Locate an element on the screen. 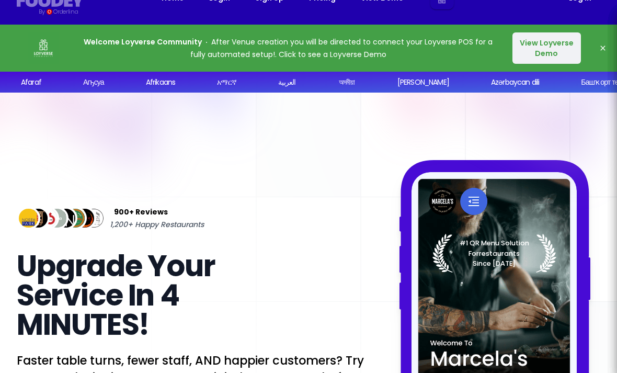  div: Orderlina is located at coordinates (65, 12).